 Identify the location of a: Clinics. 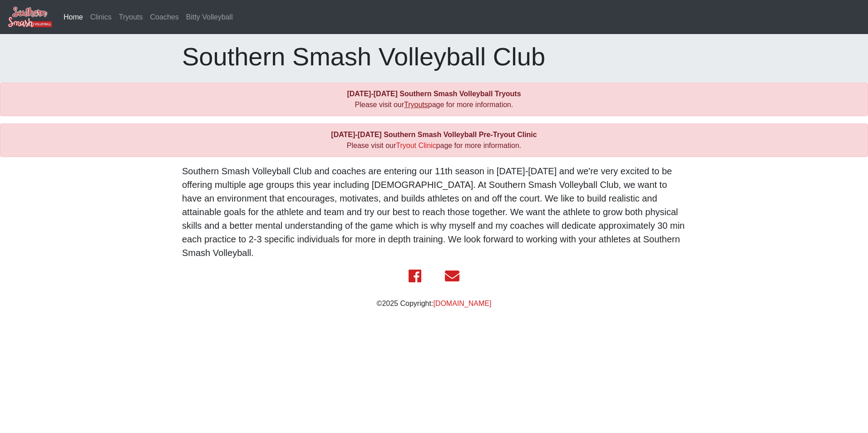
(101, 17).